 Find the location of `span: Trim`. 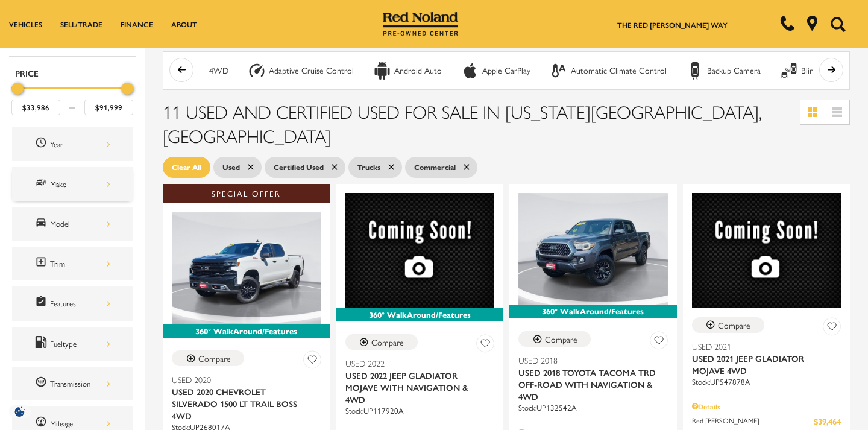

span: Trim is located at coordinates (42, 263).